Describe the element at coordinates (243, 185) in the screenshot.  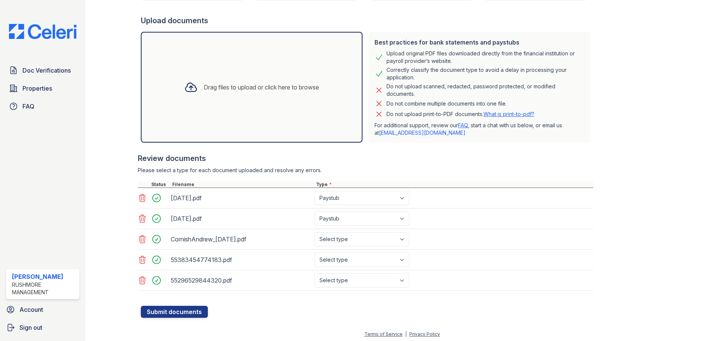
I see `div: Filename` at that location.